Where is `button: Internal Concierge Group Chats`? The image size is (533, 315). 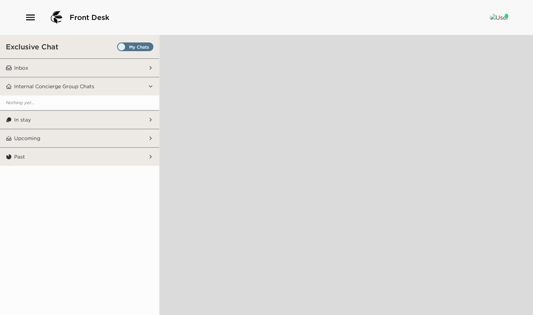 button: Internal Concierge Group Chats is located at coordinates (80, 86).